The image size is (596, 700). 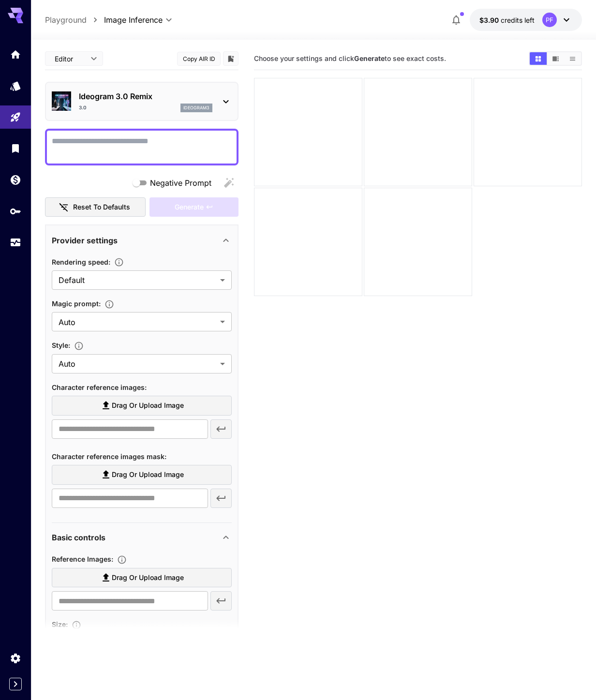 I want to click on div: Models, so click(x=16, y=86).